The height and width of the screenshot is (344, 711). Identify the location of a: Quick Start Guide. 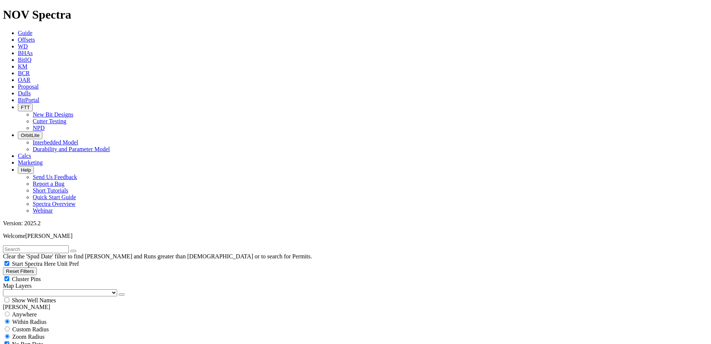
(54, 197).